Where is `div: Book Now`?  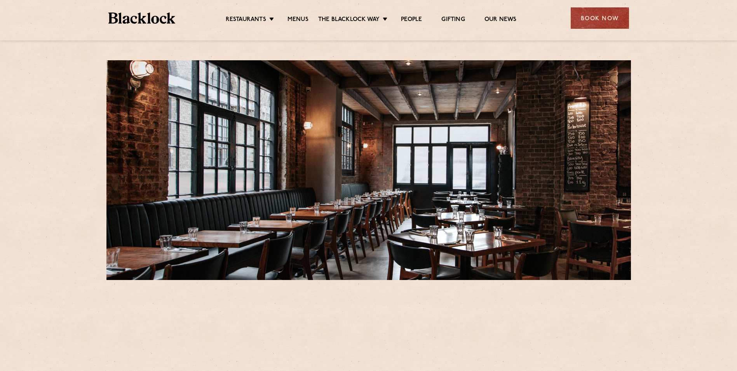 div: Book Now is located at coordinates (600, 18).